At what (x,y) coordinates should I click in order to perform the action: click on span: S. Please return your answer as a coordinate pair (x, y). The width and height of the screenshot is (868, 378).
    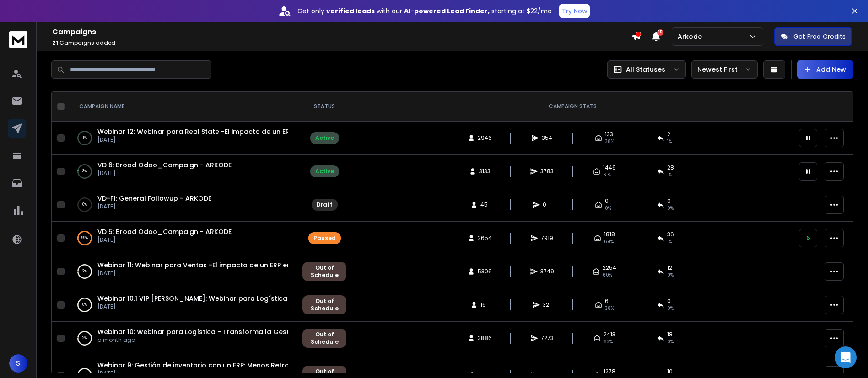
    Looking at the image, I should click on (18, 364).